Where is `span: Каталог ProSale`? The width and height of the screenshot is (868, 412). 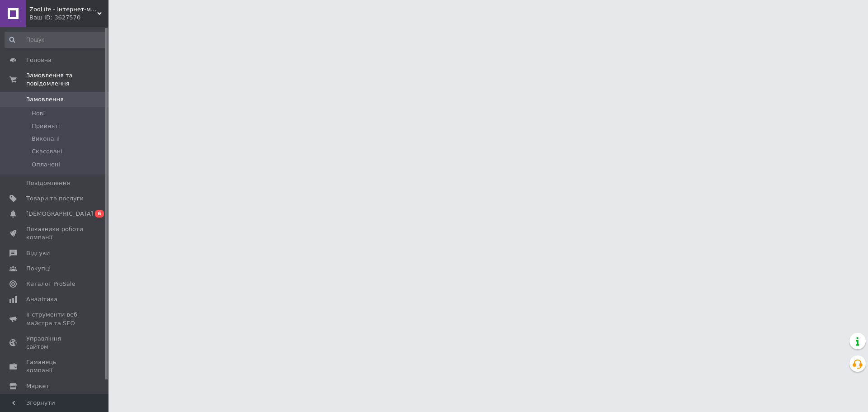 span: Каталог ProSale is located at coordinates (51, 284).